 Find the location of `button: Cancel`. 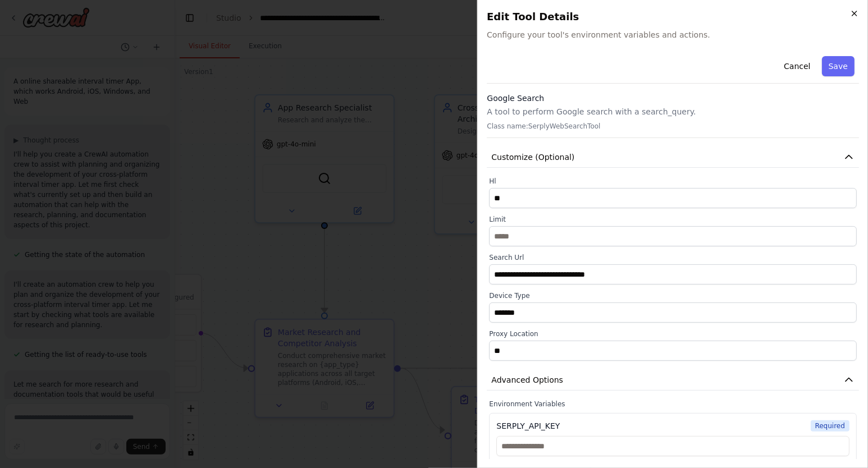

button: Cancel is located at coordinates (797, 66).